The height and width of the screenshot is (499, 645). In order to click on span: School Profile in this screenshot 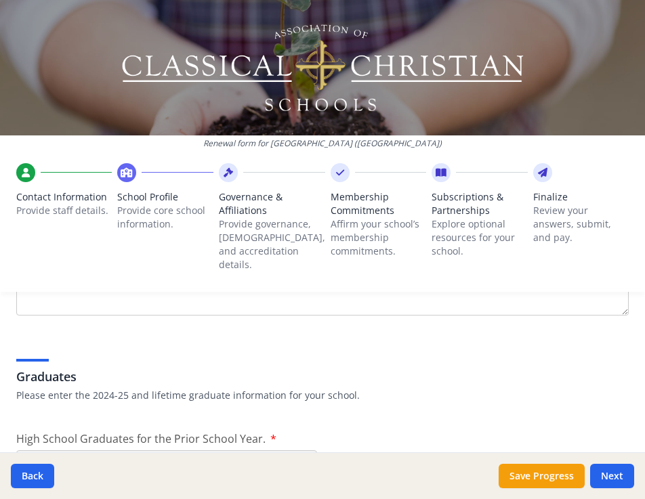, I will do `click(165, 197)`.